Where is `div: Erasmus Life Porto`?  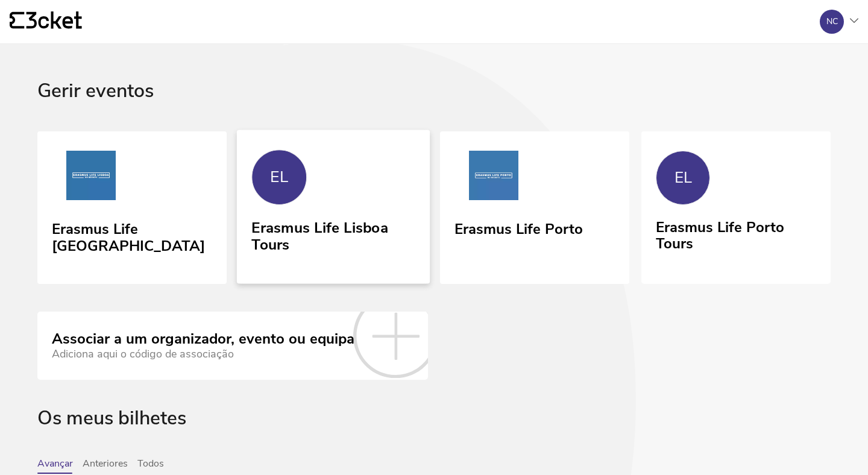
div: Erasmus Life Porto is located at coordinates (519, 227).